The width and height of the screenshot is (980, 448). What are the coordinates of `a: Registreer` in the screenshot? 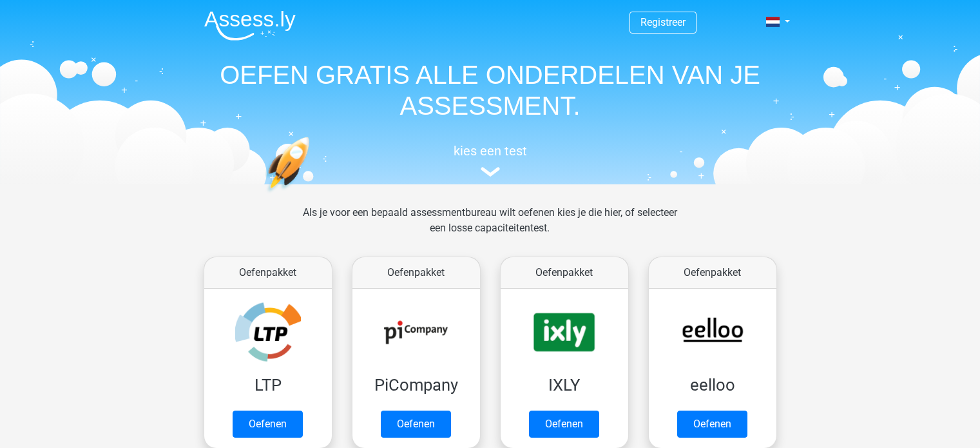 It's located at (663, 22).